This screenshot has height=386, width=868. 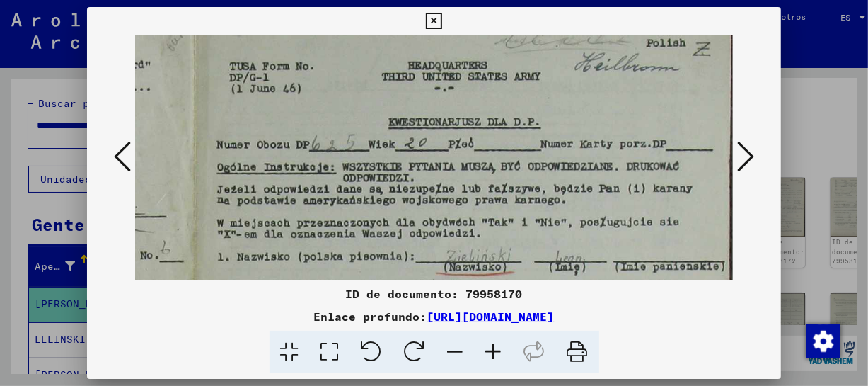 I want to click on font: ID de documento: 79958170, so click(x=434, y=294).